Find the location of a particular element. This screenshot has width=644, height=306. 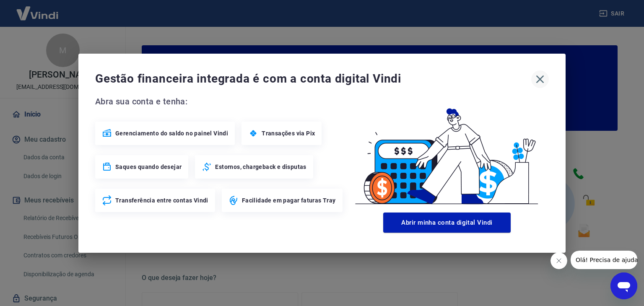

span: Facilidade em pagar faturas Tray is located at coordinates (289, 200).